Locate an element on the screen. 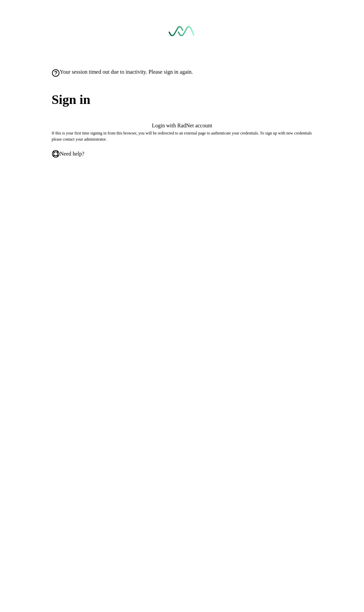 The width and height of the screenshot is (364, 612). span: Sign in is located at coordinates (182, 100).